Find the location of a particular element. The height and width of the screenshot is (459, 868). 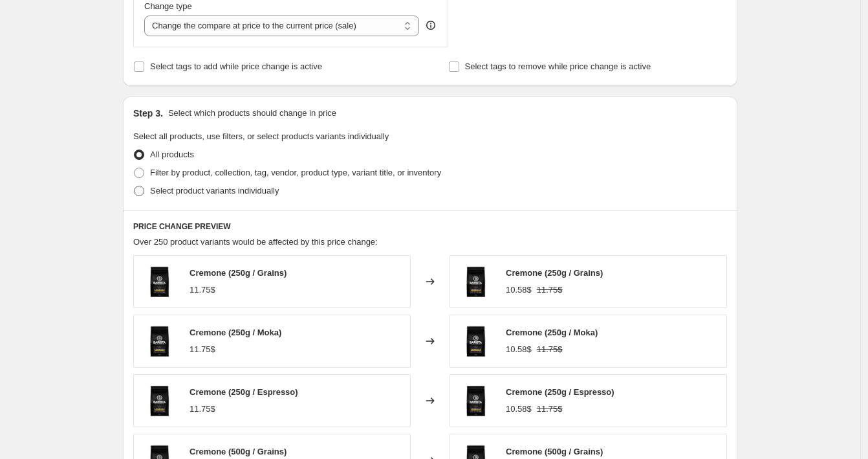

span: Select all products, use filters, or select products variants individually is located at coordinates (261, 136).